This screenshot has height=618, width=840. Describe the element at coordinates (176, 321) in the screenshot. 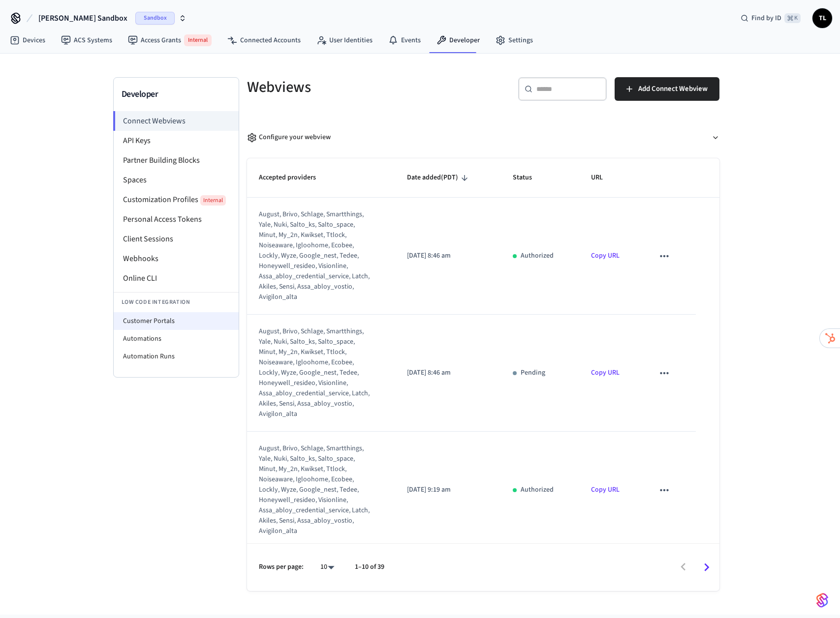

I see `li: Customer Portals` at that location.